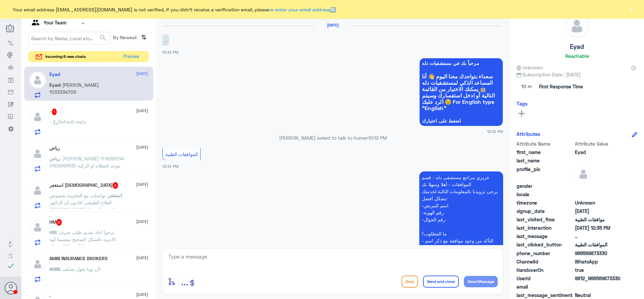 The image size is (644, 299). What do you see at coordinates (545, 173) in the screenshot?
I see `span: profile_pic` at bounding box center [545, 173].